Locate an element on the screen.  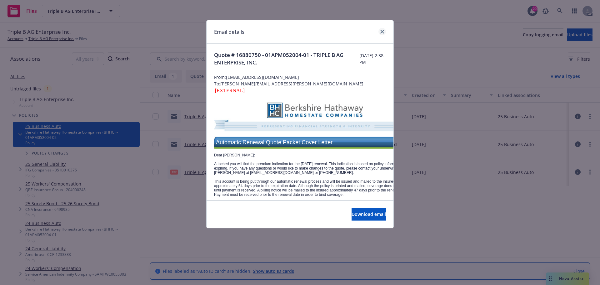
td: Automatic Renewal Quote Packet Cover Letter is located at coordinates (316, 142).